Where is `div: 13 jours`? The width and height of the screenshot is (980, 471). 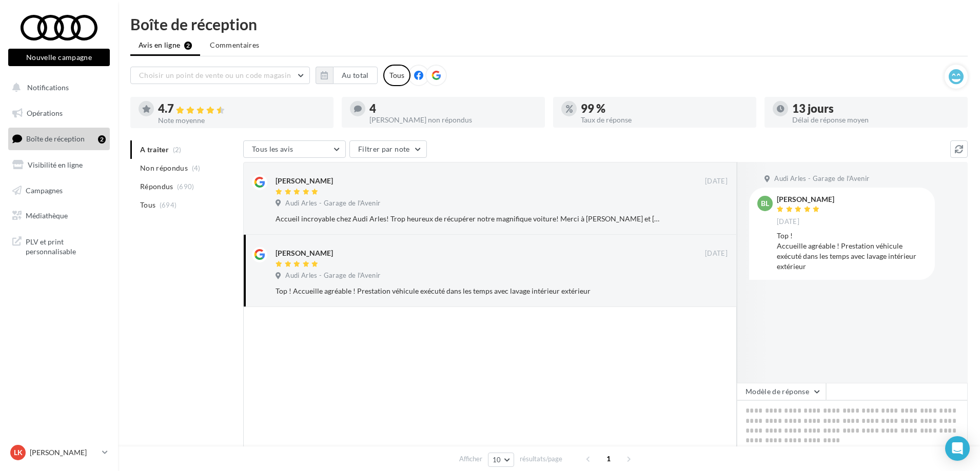
div: 13 jours is located at coordinates (876, 109).